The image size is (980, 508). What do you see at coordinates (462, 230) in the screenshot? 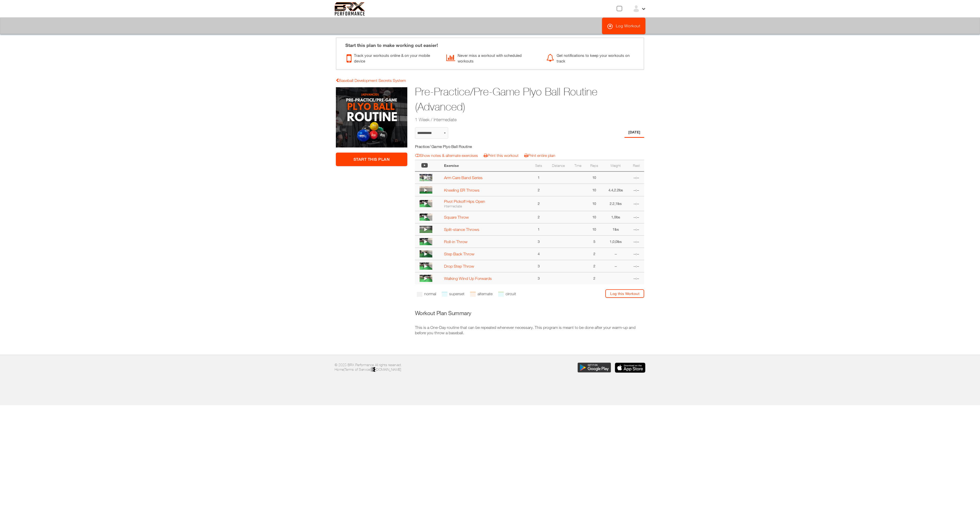
I see `a: Split-stance Throws` at bounding box center [462, 230].